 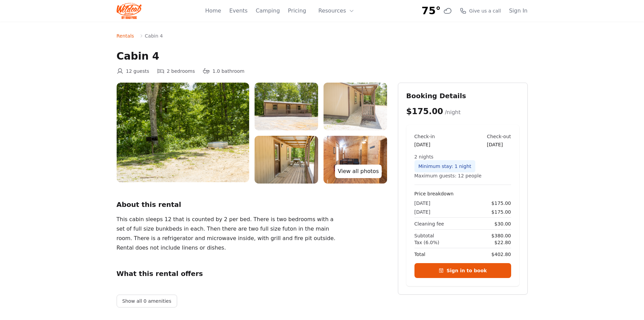 I want to click on span: $402.80, so click(x=501, y=254).